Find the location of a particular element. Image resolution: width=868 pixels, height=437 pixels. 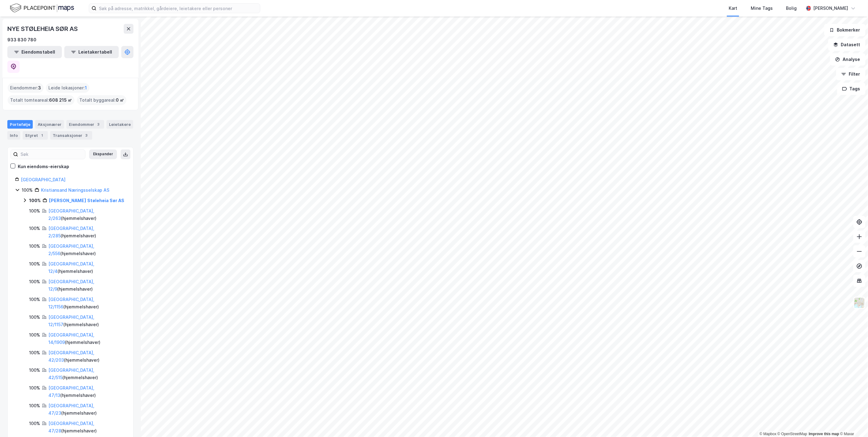

button: Tags is located at coordinates (851, 89).